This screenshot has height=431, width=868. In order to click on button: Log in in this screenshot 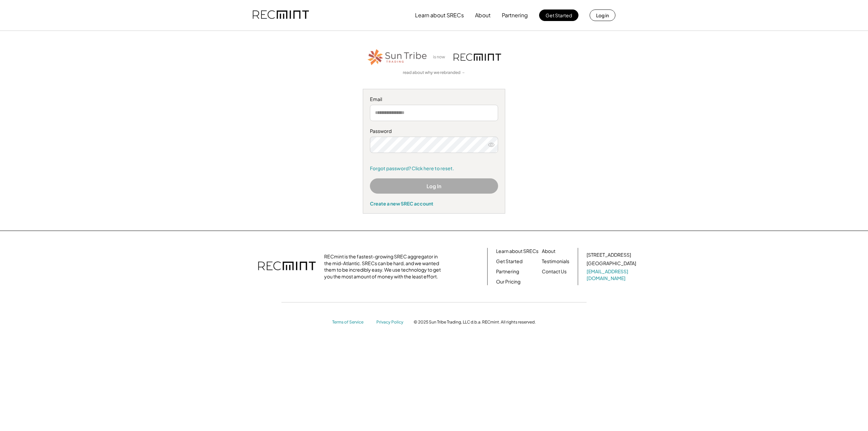, I will do `click(602, 15)`.